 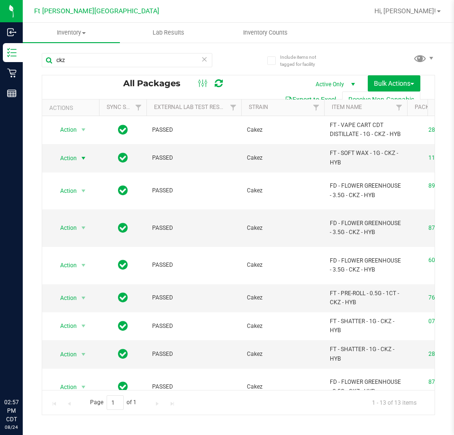 What do you see at coordinates (393, 83) in the screenshot?
I see `button: Bulk Actions` at bounding box center [393, 83].